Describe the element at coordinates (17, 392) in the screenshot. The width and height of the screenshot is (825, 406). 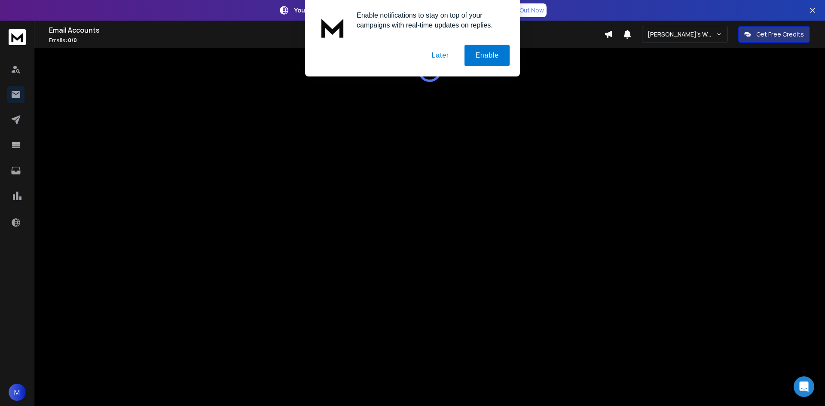
I see `button: M` at that location.